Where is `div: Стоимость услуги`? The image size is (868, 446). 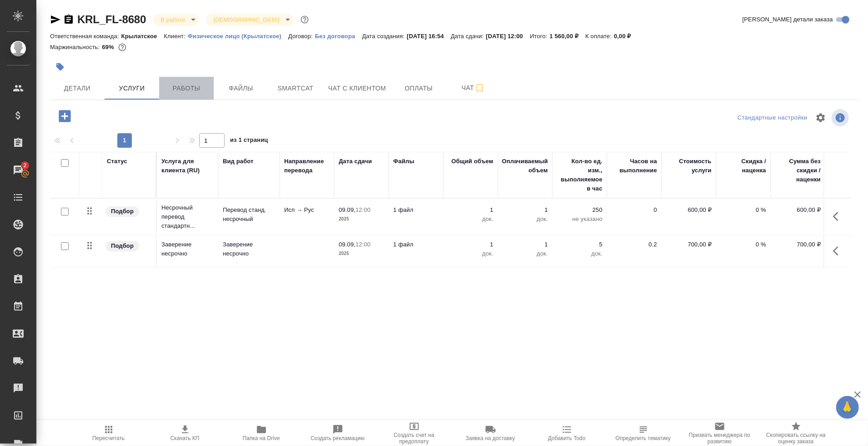 div: Стоимость услуги is located at coordinates (689, 166).